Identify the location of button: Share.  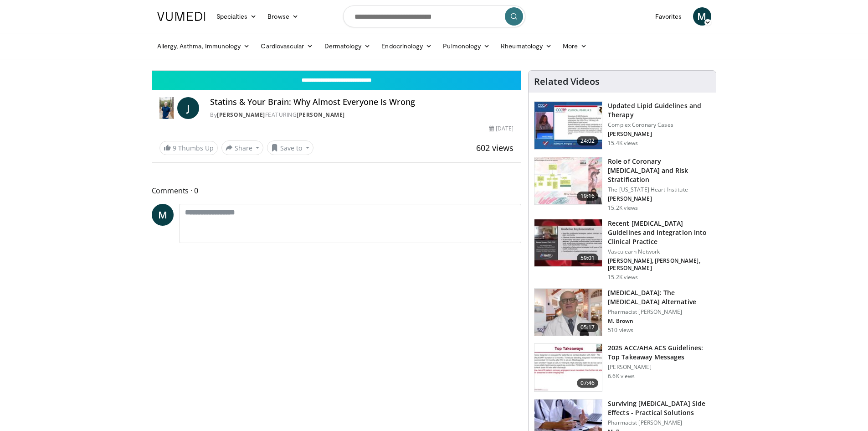
(242, 147).